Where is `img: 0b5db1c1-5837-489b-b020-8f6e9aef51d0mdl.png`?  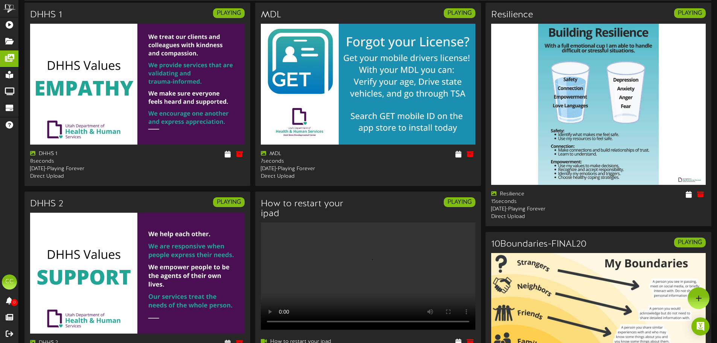
img: 0b5db1c1-5837-489b-b020-8f6e9aef51d0mdl.png is located at coordinates (368, 84).